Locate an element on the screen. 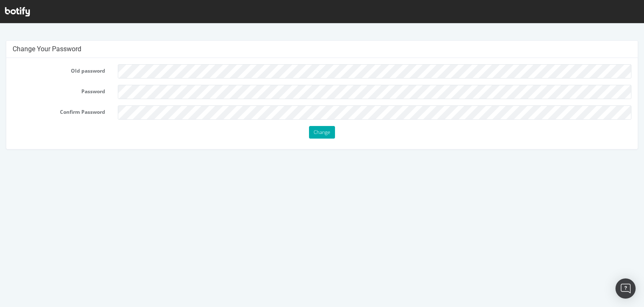  h4: Change Your Password is located at coordinates (322, 26).